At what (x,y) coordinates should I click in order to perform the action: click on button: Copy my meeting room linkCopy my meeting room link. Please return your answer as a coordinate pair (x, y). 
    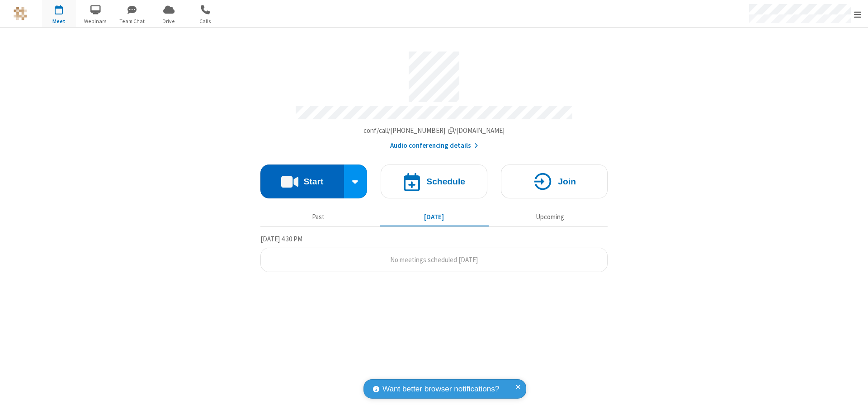
    Looking at the image, I should click on (434, 131).